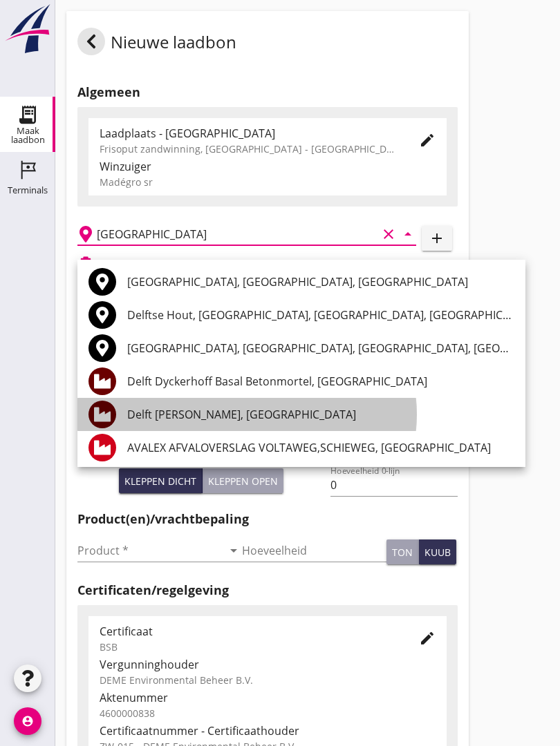 This screenshot has width=560, height=746. What do you see at coordinates (268, 167) in the screenshot?
I see `div: Winzuiger` at bounding box center [268, 167].